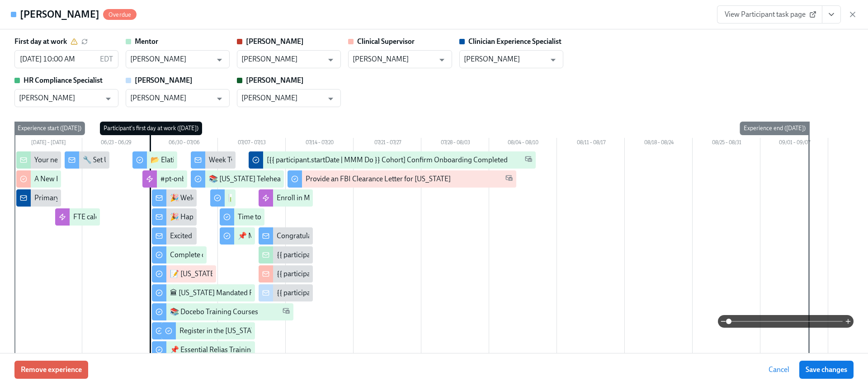 Image resolution: width=868 pixels, height=386 pixels. I want to click on div: Enroll in Milestone Email Experience, so click(333, 198).